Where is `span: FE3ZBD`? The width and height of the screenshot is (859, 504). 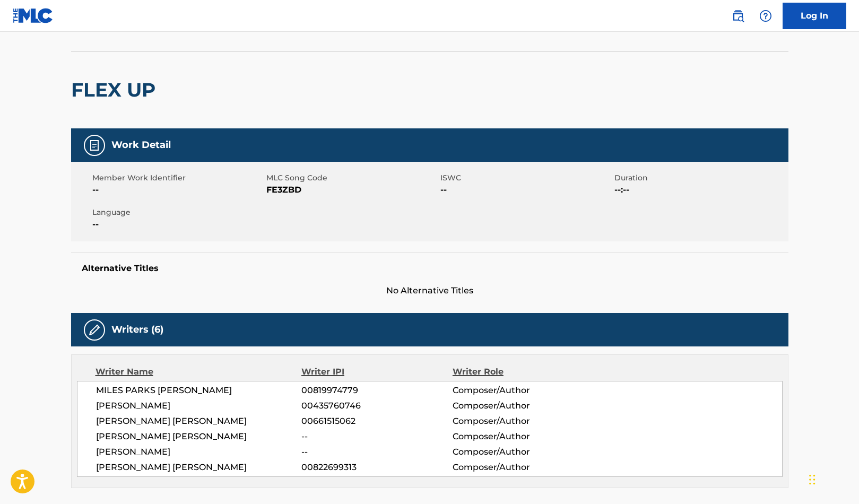
span: FE3ZBD is located at coordinates (352, 190).